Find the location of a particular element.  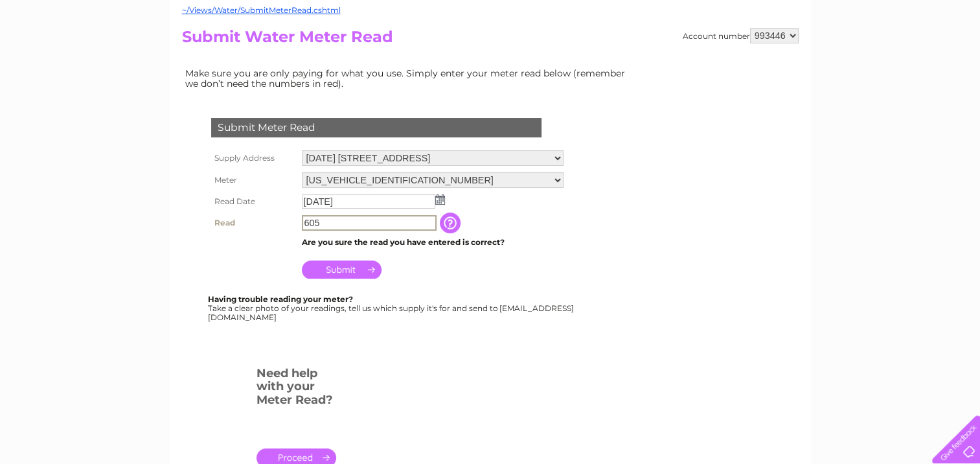

th: Supply Address is located at coordinates (253, 158).